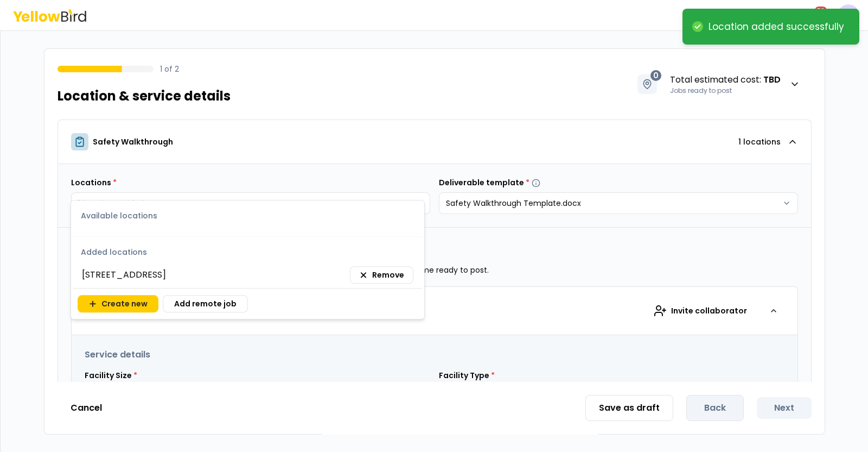  I want to click on button: Create new, so click(117, 304).